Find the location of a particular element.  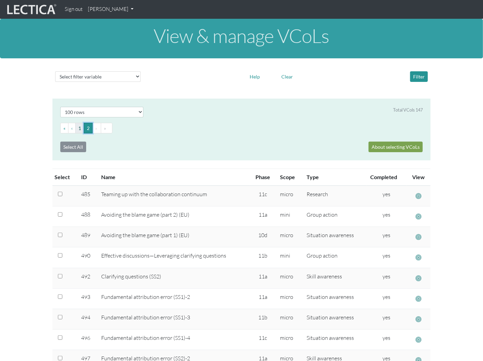

button: Filter is located at coordinates (419, 76).